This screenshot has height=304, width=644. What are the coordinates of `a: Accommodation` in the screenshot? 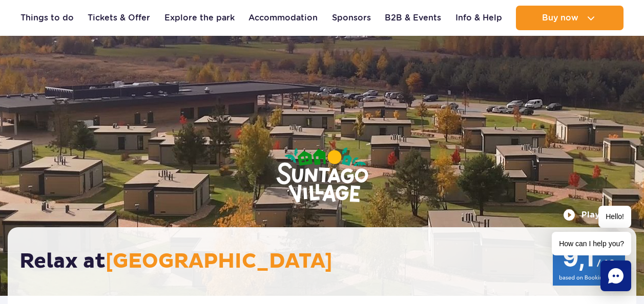 It's located at (283, 18).